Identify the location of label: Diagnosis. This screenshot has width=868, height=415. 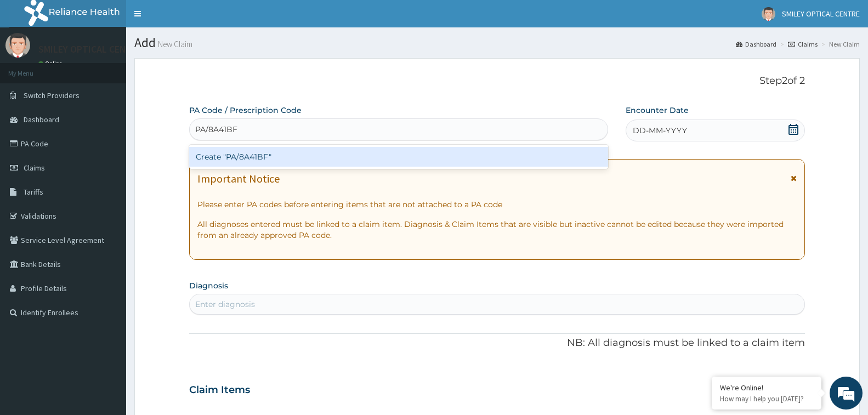
(208, 286).